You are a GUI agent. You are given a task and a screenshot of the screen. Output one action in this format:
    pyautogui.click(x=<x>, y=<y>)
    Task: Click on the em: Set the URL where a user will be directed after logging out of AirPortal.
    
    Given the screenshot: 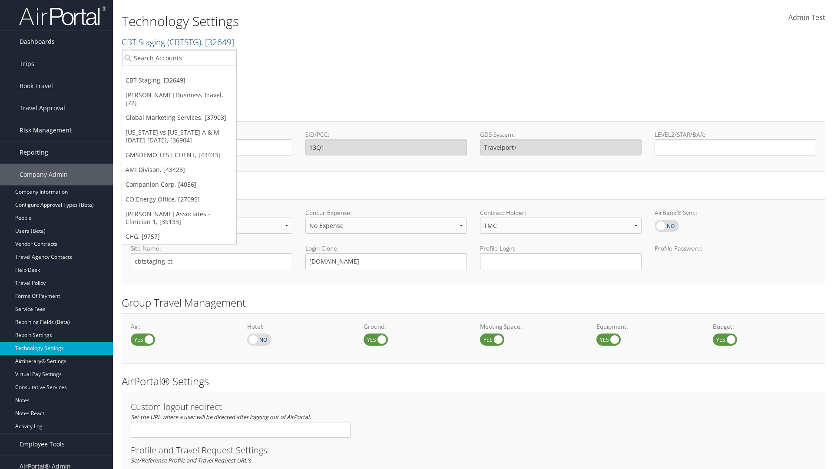 What is the action you would take?
    pyautogui.click(x=221, y=417)
    